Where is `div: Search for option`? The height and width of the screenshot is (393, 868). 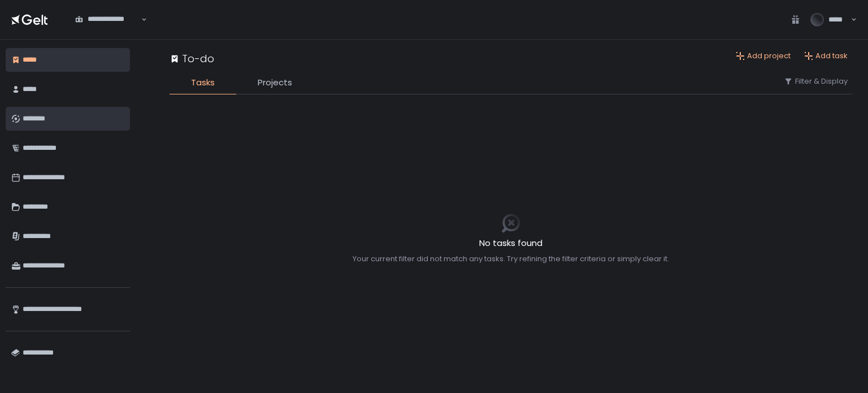 div: Search for option is located at coordinates (107, 20).